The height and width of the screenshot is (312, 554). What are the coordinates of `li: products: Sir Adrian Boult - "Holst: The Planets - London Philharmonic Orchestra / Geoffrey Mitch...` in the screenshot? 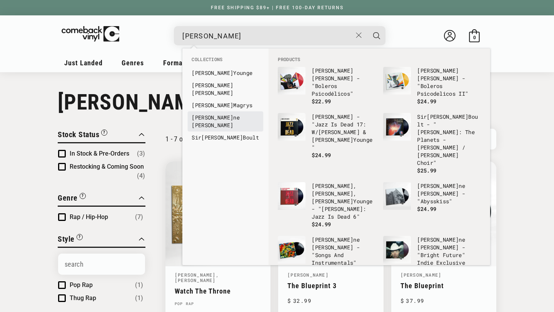 It's located at (432, 144).